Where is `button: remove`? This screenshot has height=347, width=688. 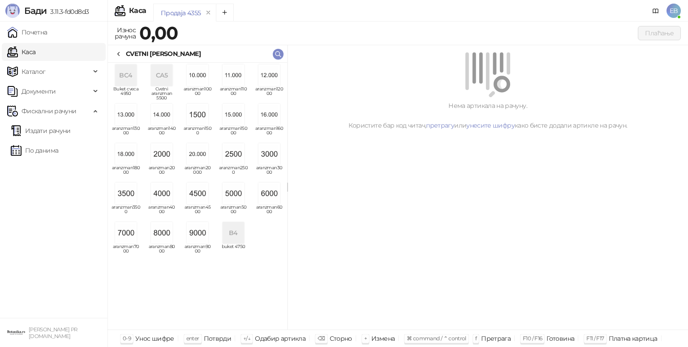 button: remove is located at coordinates (208, 13).